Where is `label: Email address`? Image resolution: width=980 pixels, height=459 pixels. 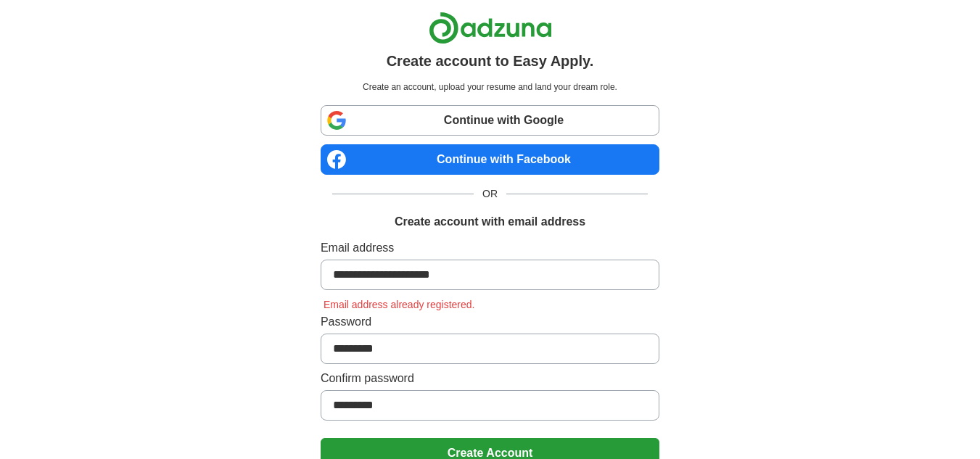 label: Email address is located at coordinates (490, 248).